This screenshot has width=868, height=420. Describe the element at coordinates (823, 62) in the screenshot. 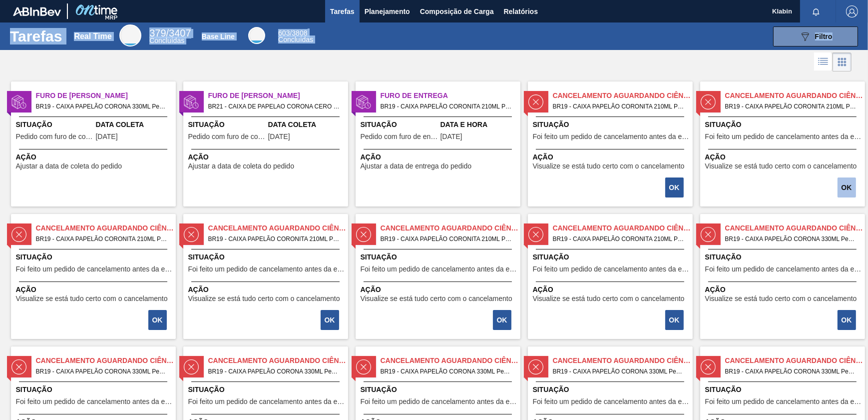

I see `div: Visão em Lista` at that location.